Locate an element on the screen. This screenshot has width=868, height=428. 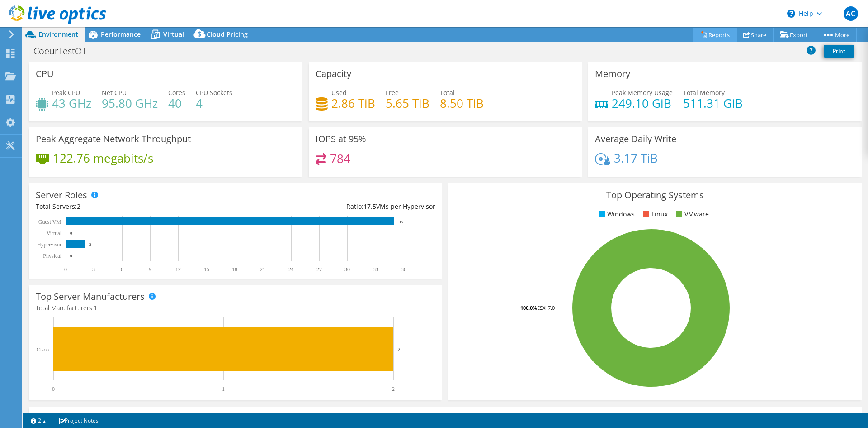
h3: Peak Aggregate Network Throughput is located at coordinates (113, 139).